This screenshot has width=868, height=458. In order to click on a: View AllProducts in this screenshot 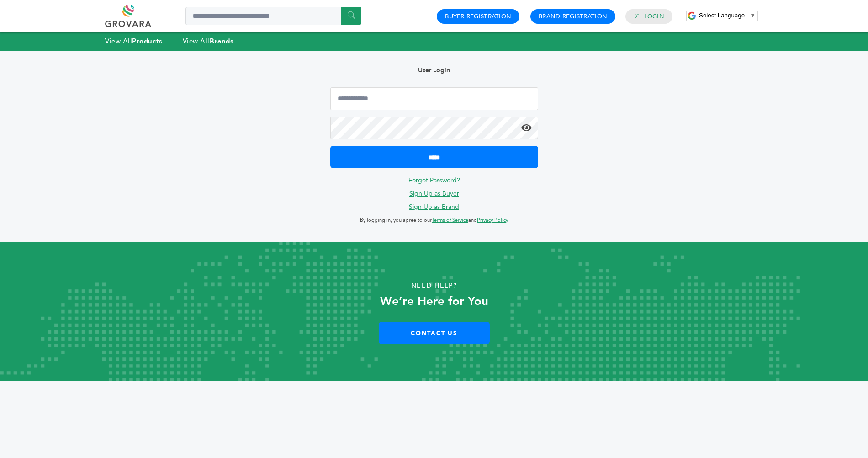, I will do `click(134, 41)`.